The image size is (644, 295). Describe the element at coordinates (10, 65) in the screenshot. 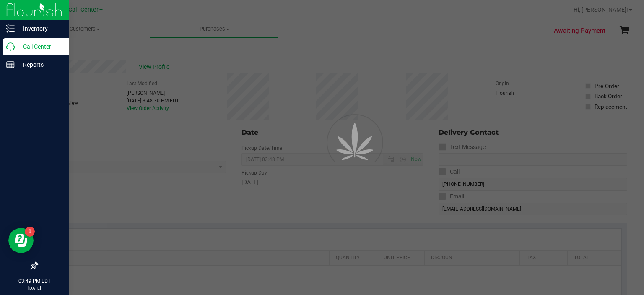

I see `inline-svg: Reports` at that location.